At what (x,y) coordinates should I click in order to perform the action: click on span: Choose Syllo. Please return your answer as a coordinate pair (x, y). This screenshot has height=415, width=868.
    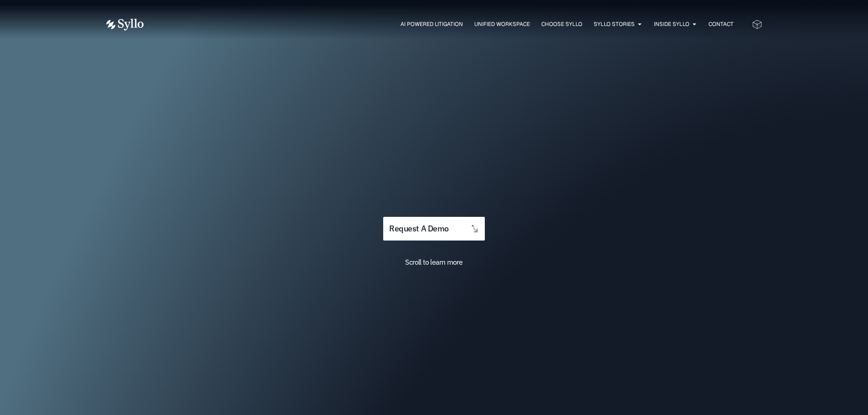
    Looking at the image, I should click on (562, 24).